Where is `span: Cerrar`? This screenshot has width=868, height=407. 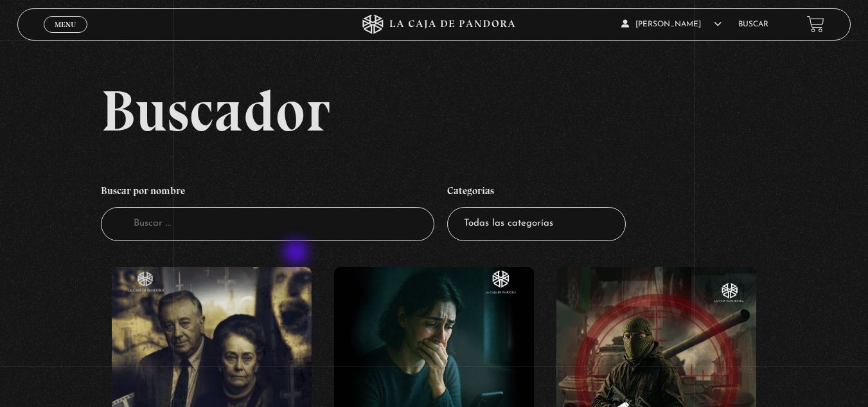
span: Cerrar is located at coordinates (65, 35).